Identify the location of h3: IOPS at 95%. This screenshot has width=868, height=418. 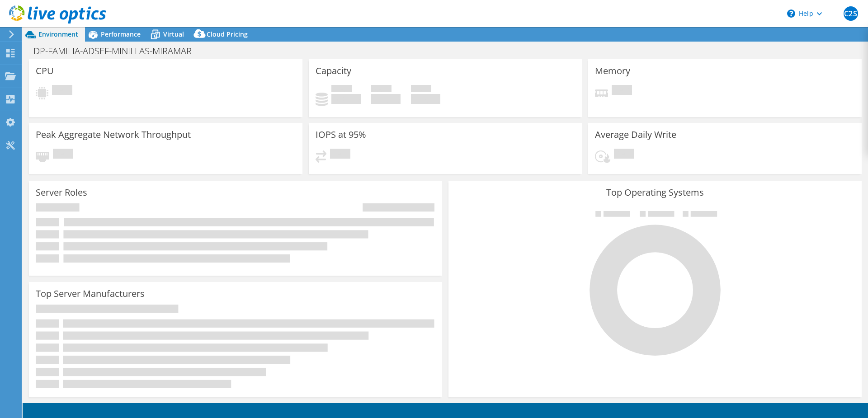
(341, 135).